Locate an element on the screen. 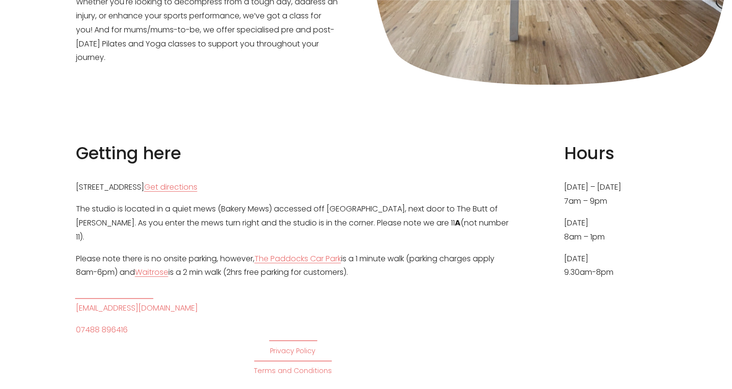 This screenshot has height=389, width=732. a: The Paddocks Car Park is located at coordinates (298, 259).